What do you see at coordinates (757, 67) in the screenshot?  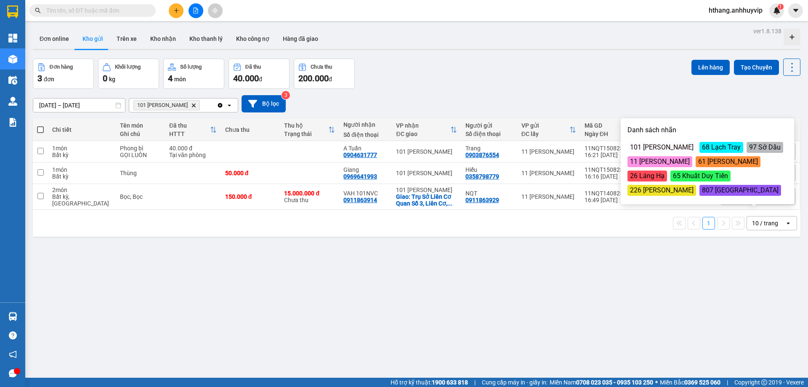 I see `button: Tạo Chuyến` at bounding box center [757, 67].